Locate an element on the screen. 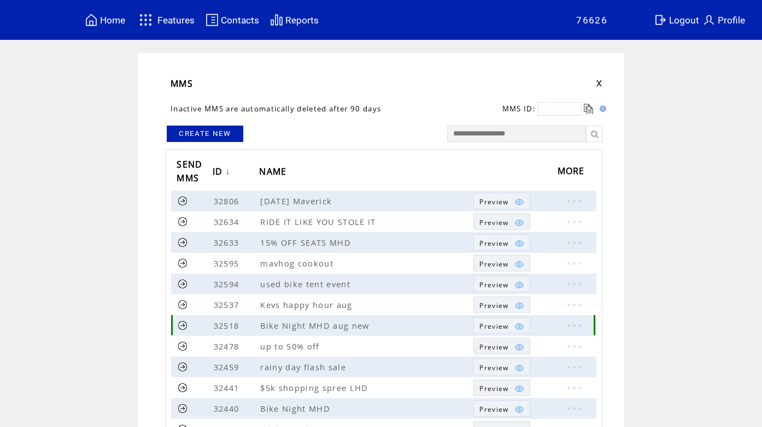 The height and width of the screenshot is (427, 762). span: RIDE IT LIKE YOU STOLE IT is located at coordinates (319, 222).